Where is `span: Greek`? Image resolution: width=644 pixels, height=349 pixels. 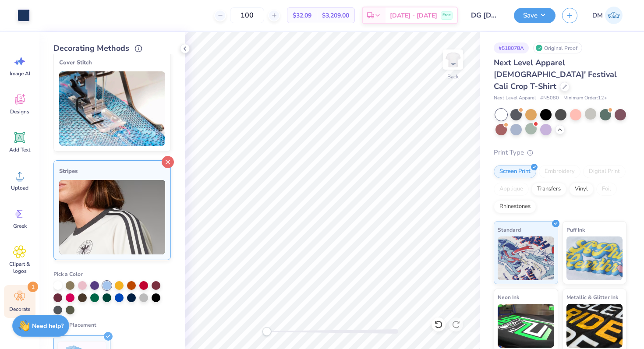
span: Greek is located at coordinates (20, 226).